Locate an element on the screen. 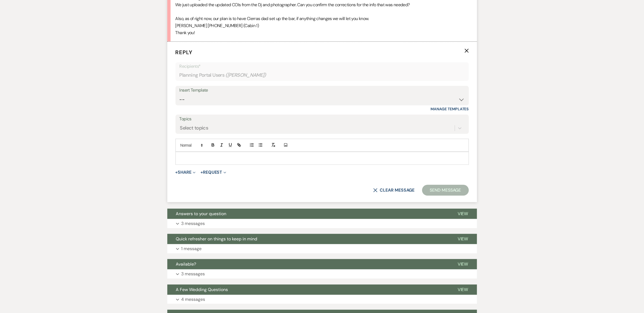 The image size is (644, 313). button: 4 messages is located at coordinates (322, 299).